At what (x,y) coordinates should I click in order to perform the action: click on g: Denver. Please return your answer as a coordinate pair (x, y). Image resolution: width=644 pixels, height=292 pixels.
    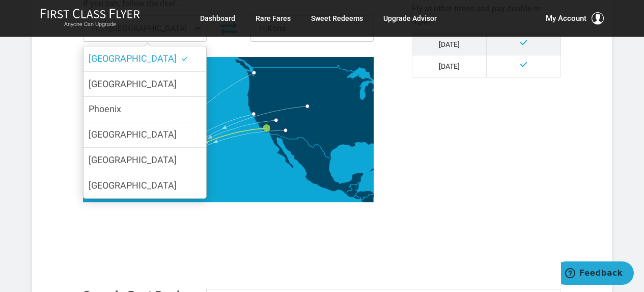
    Looking at the image, I should click on (309, 106).